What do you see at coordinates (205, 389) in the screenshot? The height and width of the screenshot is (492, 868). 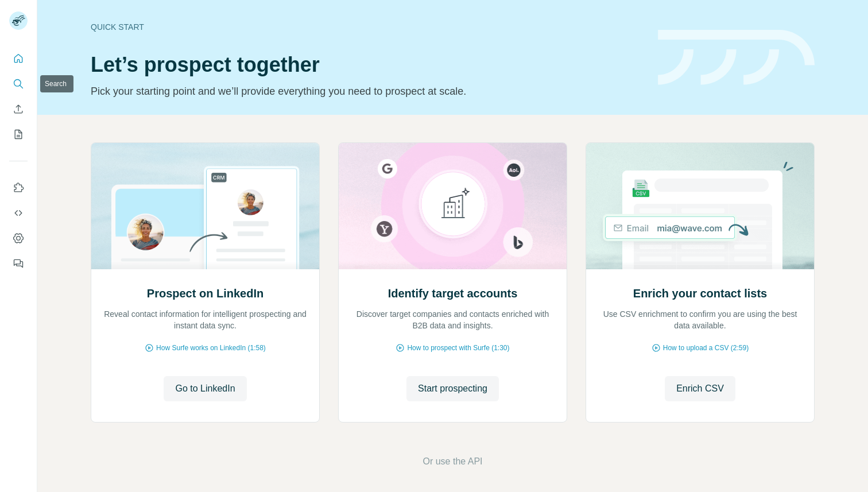 I see `button: Go to LinkedIn` at bounding box center [205, 389].